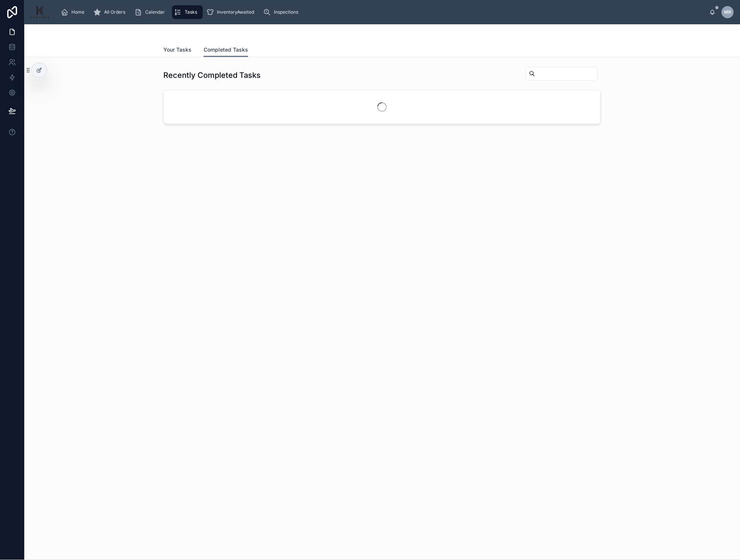  What do you see at coordinates (78, 12) in the screenshot?
I see `span: Home` at bounding box center [78, 12].